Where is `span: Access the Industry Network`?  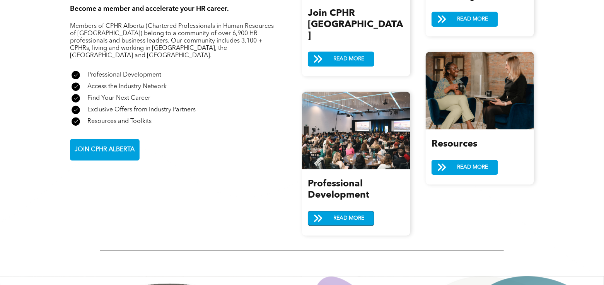
span: Access the Industry Network is located at coordinates (127, 87).